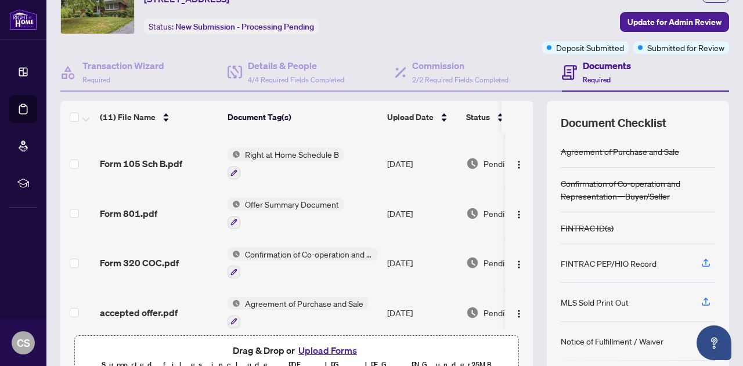  Describe the element at coordinates (608, 264) in the screenshot. I see `div: FINTRAC PEP/HIO Record` at that location.